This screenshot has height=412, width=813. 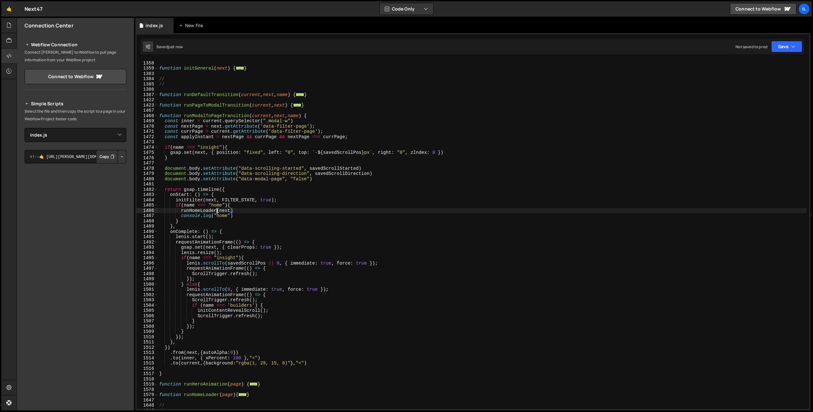 I want to click on div: 1498, so click(x=147, y=274).